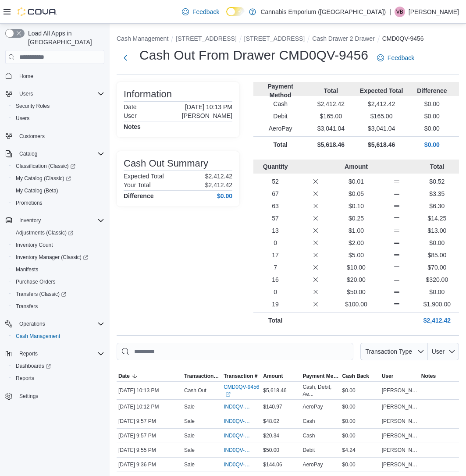  I want to click on a: Home, so click(26, 76).